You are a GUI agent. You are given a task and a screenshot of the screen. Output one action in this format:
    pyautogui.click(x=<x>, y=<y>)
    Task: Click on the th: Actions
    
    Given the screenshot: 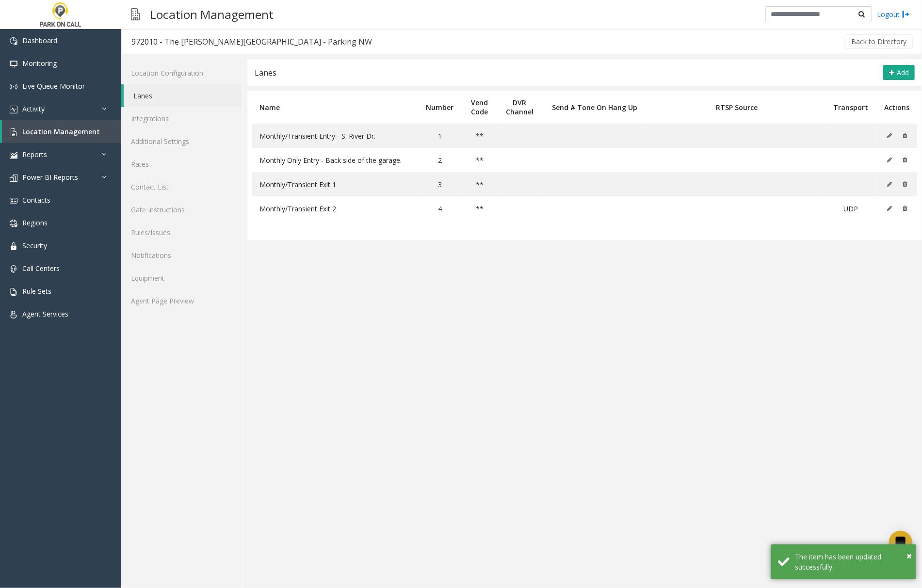 What is the action you would take?
    pyautogui.click(x=897, y=108)
    